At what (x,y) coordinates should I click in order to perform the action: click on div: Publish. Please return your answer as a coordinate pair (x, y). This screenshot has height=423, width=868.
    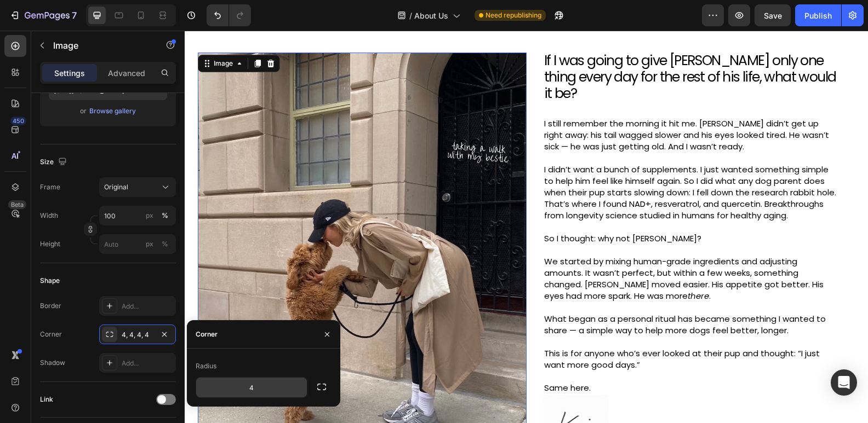
    Looking at the image, I should click on (818, 15).